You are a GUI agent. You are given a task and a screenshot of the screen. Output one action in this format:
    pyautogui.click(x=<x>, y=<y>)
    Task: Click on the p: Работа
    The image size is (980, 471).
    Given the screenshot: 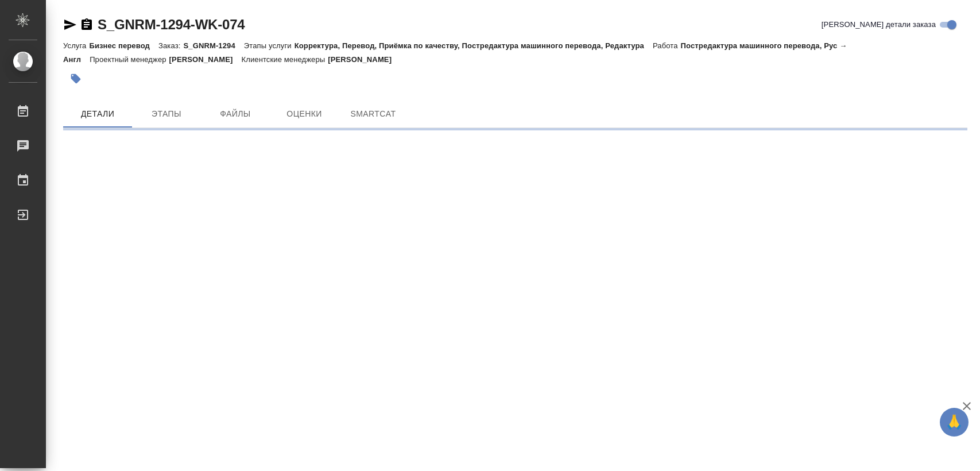 What is the action you would take?
    pyautogui.click(x=667, y=46)
    